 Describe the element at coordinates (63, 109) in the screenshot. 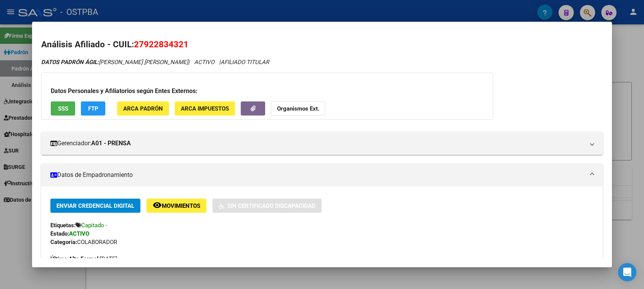

I see `span: SSS` at that location.